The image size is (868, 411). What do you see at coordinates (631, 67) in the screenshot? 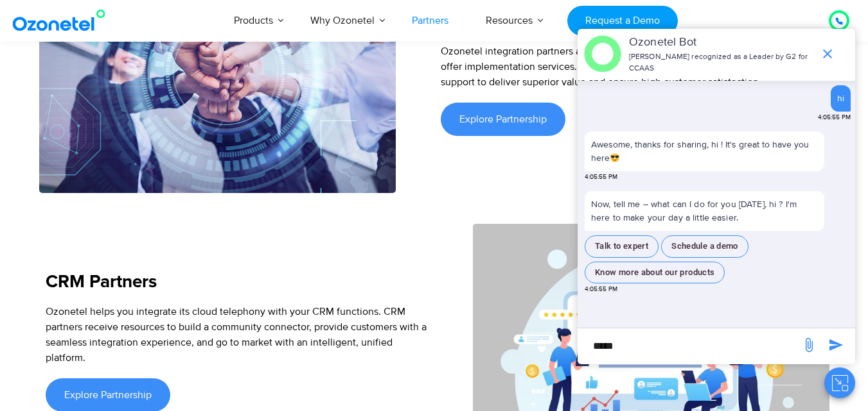
I see `div: Ozonetel integration partners are skilled experts who leverage our robust platform to offer imple...` at bounding box center [631, 67].